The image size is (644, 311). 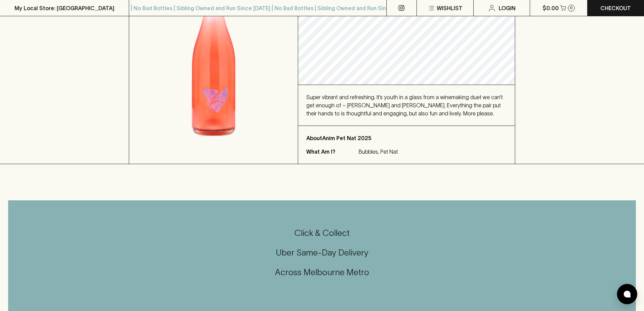 I want to click on p: Checkout, so click(x=615, y=8).